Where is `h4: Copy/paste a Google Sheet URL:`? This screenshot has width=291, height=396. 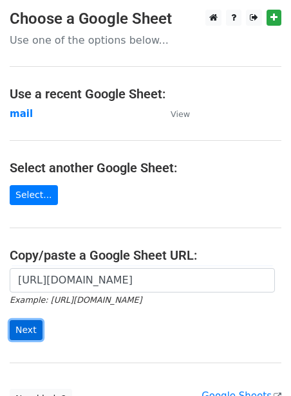 h4: Copy/paste a Google Sheet URL: is located at coordinates (145, 255).